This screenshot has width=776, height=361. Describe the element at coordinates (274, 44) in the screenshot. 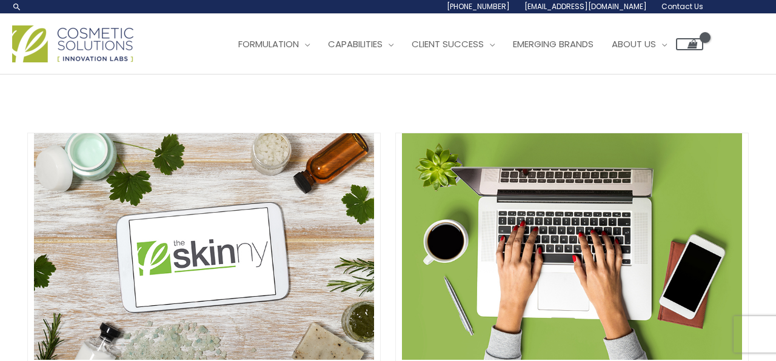

I see `a: Formulation` at that location.